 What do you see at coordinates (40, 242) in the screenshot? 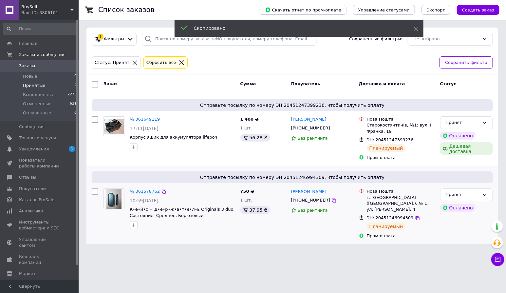
I see `span: Управление сайтом` at bounding box center [40, 242].